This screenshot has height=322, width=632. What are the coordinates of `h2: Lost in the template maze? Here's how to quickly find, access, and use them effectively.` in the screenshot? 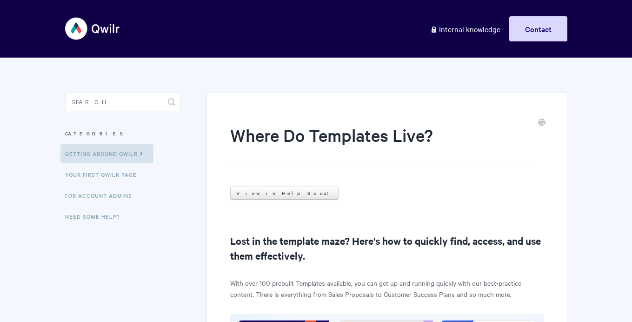 It's located at (387, 248).